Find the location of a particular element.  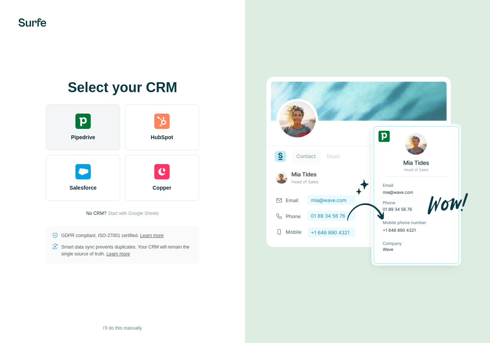

img: salesforce's logo is located at coordinates (83, 172).